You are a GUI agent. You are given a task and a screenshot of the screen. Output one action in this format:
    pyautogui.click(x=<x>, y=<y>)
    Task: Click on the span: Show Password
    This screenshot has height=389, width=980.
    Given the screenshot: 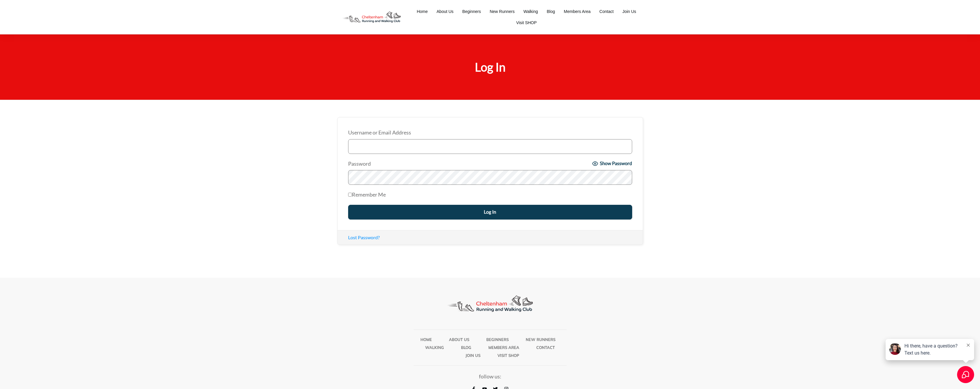 What is the action you would take?
    pyautogui.click(x=616, y=163)
    